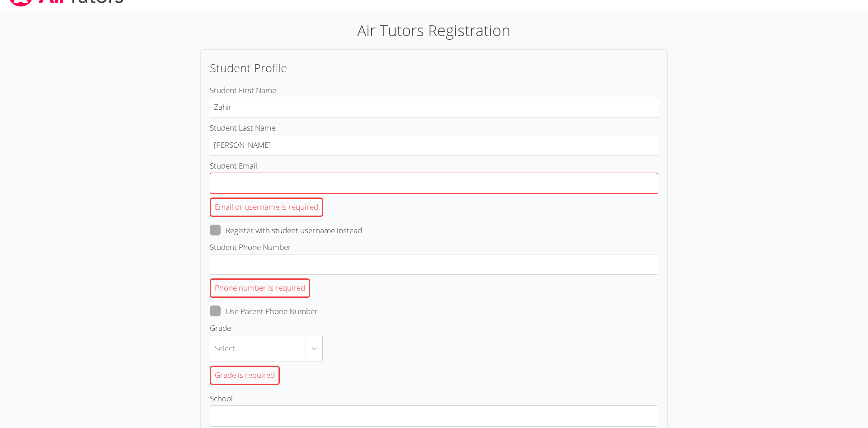 This screenshot has height=428, width=868. Describe the element at coordinates (243, 90) in the screenshot. I see `span: Student First Name` at that location.